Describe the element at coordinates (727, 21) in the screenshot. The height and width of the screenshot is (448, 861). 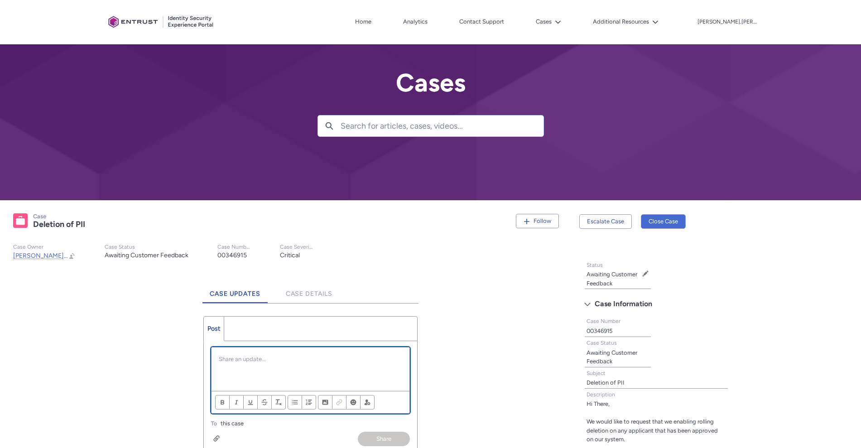
I see `button: User Profile carl.lee` at that location.